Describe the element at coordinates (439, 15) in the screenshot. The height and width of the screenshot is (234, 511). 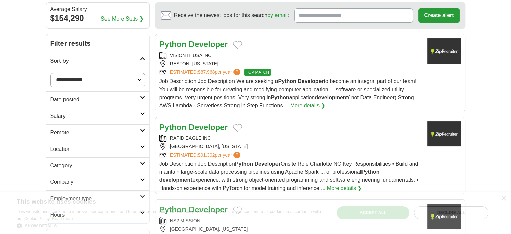
I see `button: Create alert` at that location.